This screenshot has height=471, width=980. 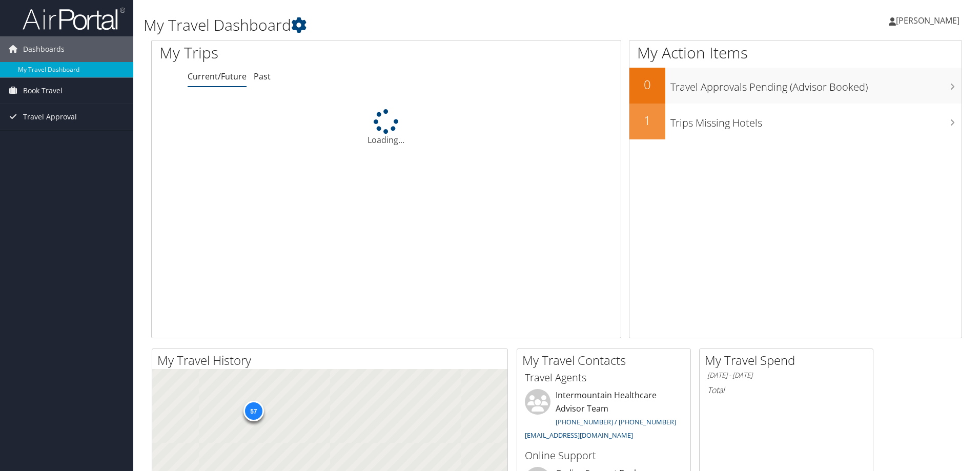 What do you see at coordinates (796, 85) in the screenshot?
I see `a: 0Travel Approvals Pending (Advisor Booked)` at bounding box center [796, 85].